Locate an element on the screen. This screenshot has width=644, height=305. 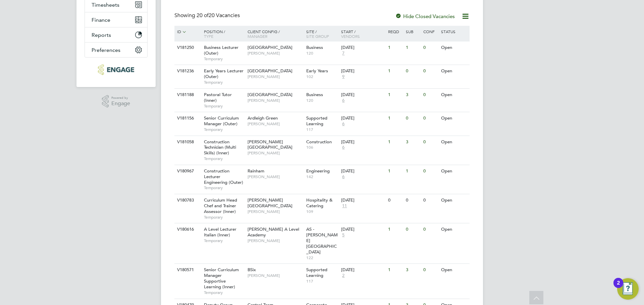
span: Ardleigh Green is located at coordinates (263, 118).